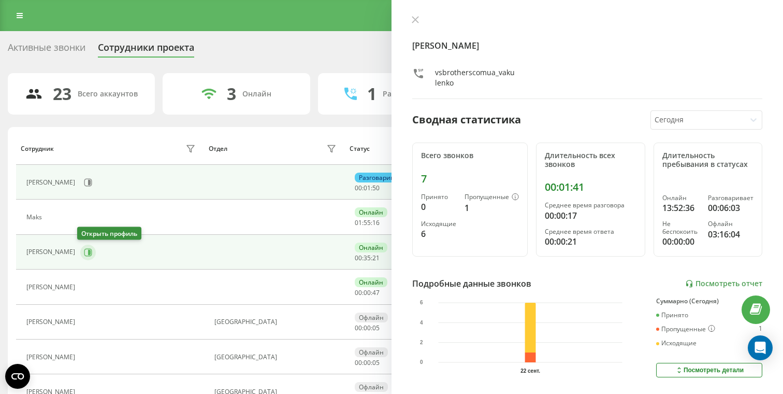  Describe the element at coordinates (590, 215) in the screenshot. I see `div: 00:00:17` at that location.